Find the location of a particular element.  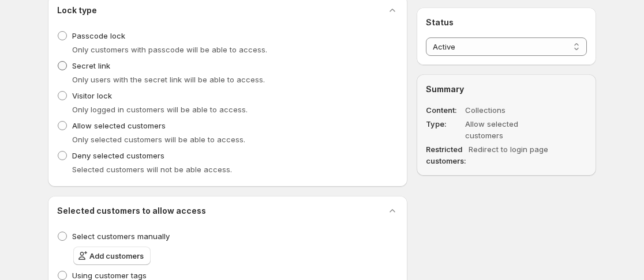

h2: Selected customers to allow access is located at coordinates (131, 211).